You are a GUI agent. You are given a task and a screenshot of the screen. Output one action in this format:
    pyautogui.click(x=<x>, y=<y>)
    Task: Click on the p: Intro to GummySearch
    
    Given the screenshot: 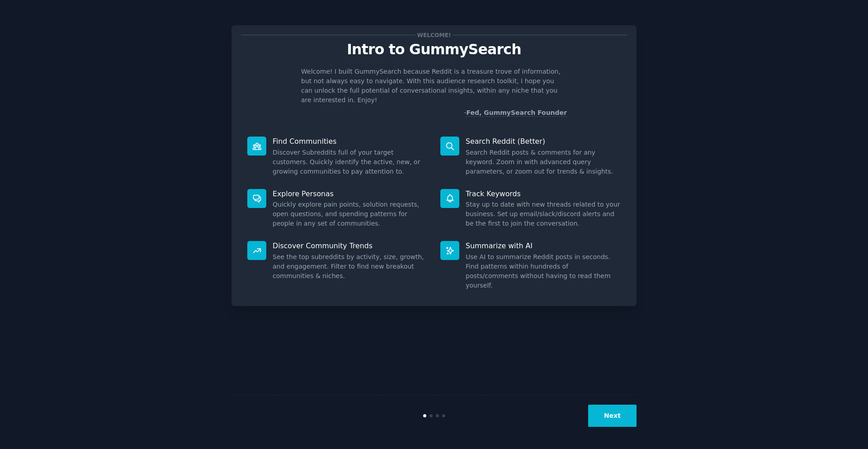 What is the action you would take?
    pyautogui.click(x=434, y=49)
    